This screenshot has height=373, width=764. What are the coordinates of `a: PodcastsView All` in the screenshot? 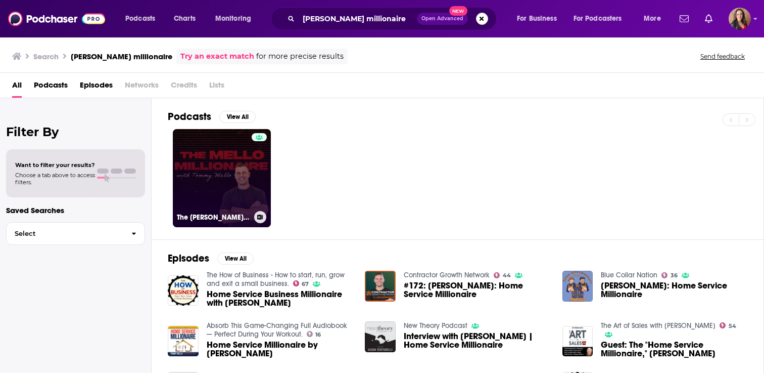 It's located at (212, 116).